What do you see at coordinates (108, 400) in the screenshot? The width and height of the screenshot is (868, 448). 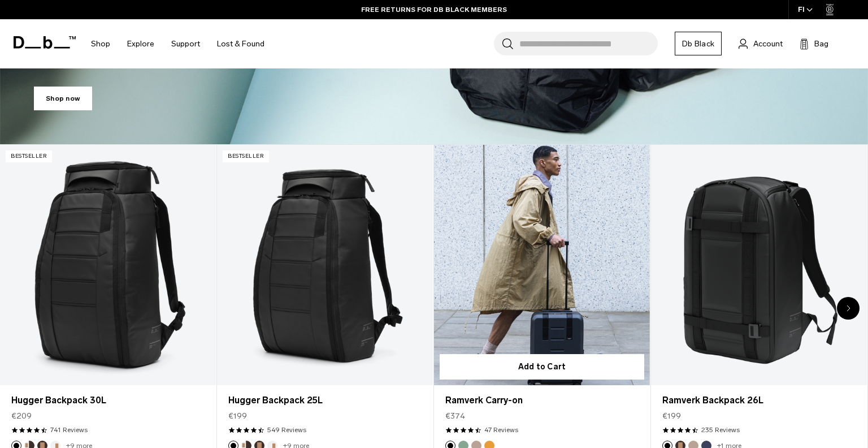 I see `a: Hugger Backpack 30L` at bounding box center [108, 400].